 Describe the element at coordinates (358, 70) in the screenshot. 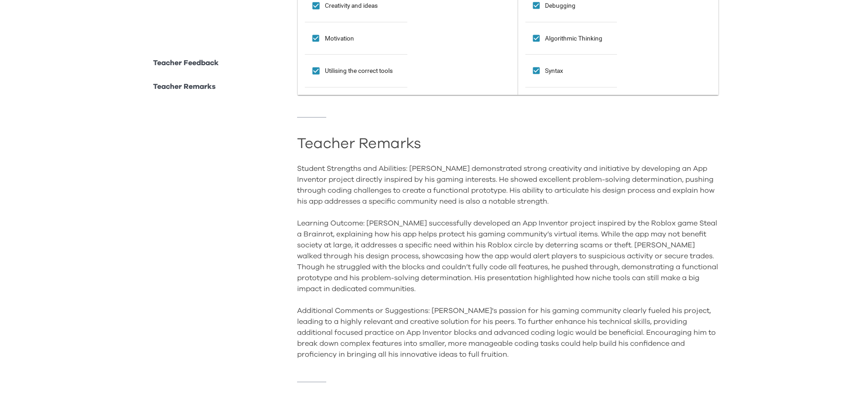

I see `span: Utilising the correct tools` at that location.